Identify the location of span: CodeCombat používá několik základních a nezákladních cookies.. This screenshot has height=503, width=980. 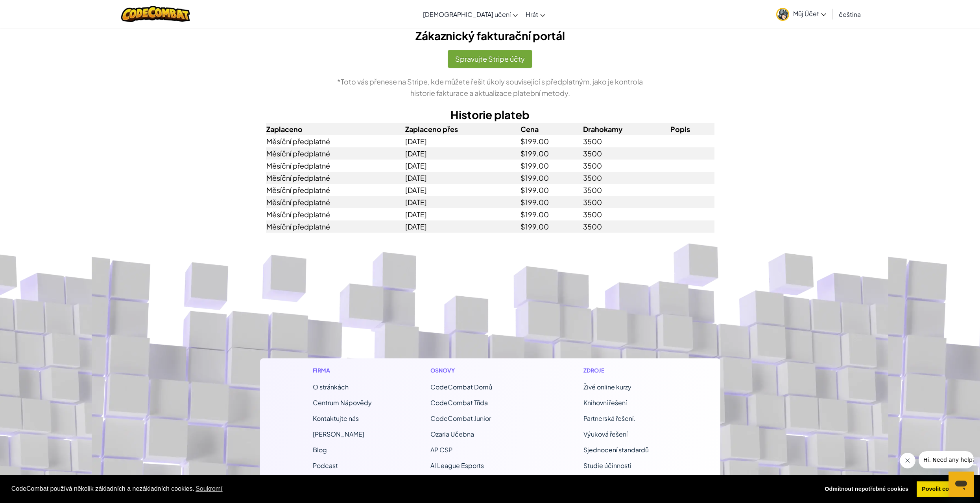
(412, 489).